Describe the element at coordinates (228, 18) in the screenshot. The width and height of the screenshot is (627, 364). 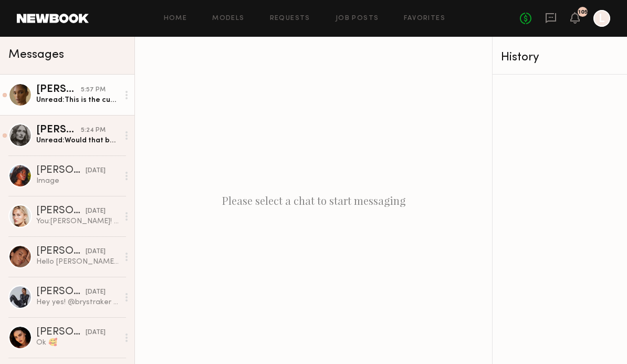
I see `a: Models` at that location.